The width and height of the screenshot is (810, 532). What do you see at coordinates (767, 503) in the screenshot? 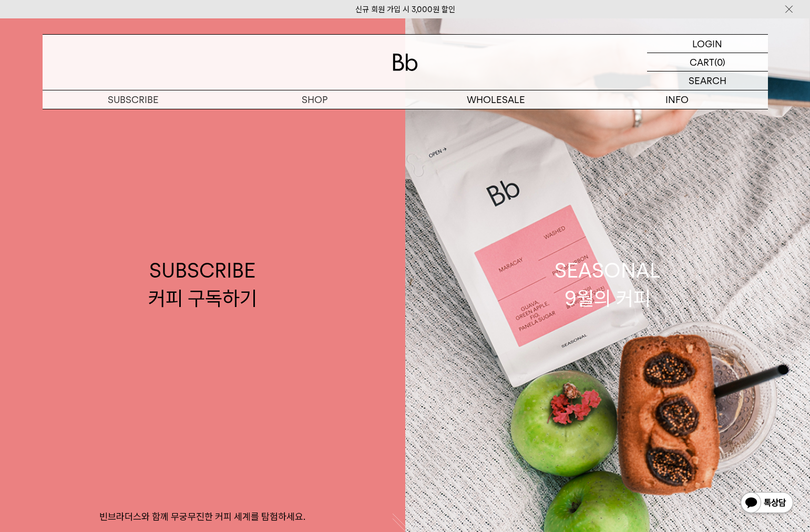
I see `img: 카카오톡 채널 1:1 채팅 버튼` at bounding box center [767, 503].